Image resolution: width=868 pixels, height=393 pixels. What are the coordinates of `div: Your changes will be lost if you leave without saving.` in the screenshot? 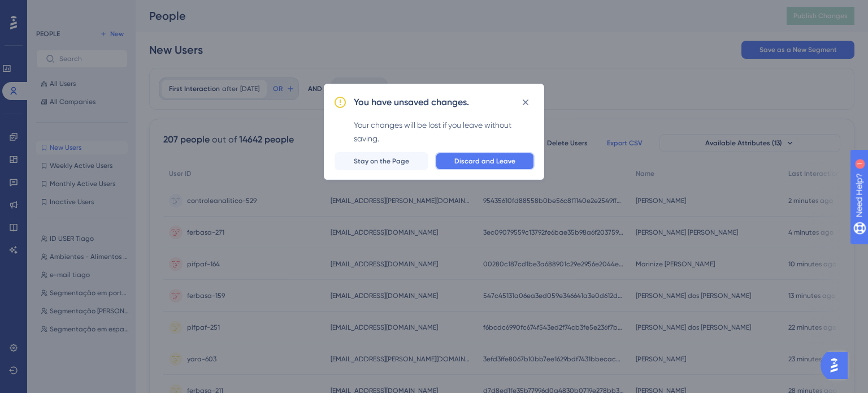 It's located at (445, 132).